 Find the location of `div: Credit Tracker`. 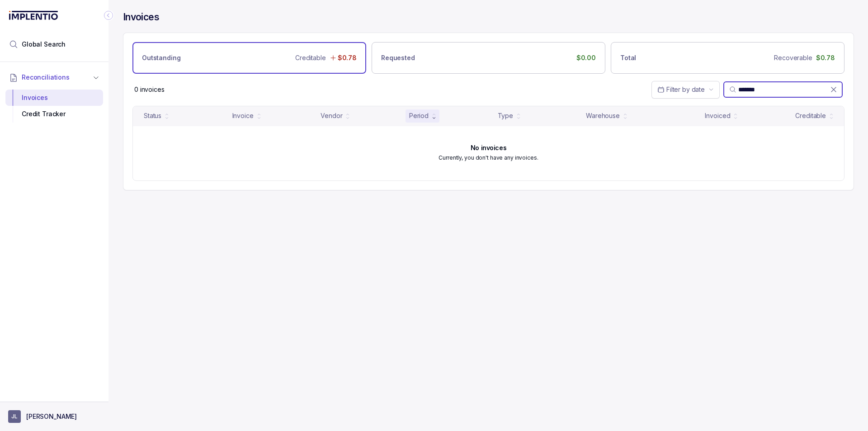

div: Credit Tracker is located at coordinates (54, 114).